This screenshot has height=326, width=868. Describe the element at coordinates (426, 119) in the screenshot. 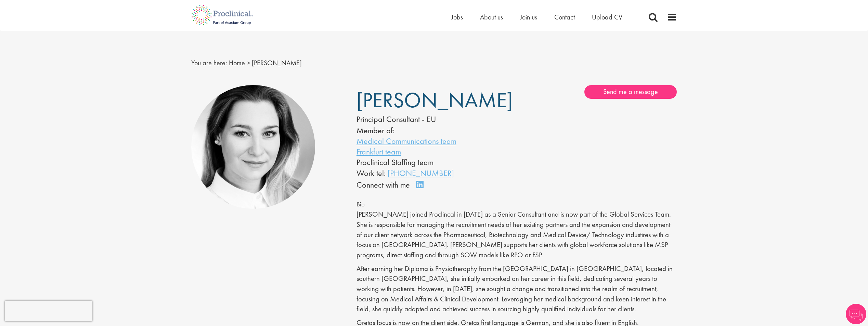

I see `div: Principal Consultant - EU` at that location.